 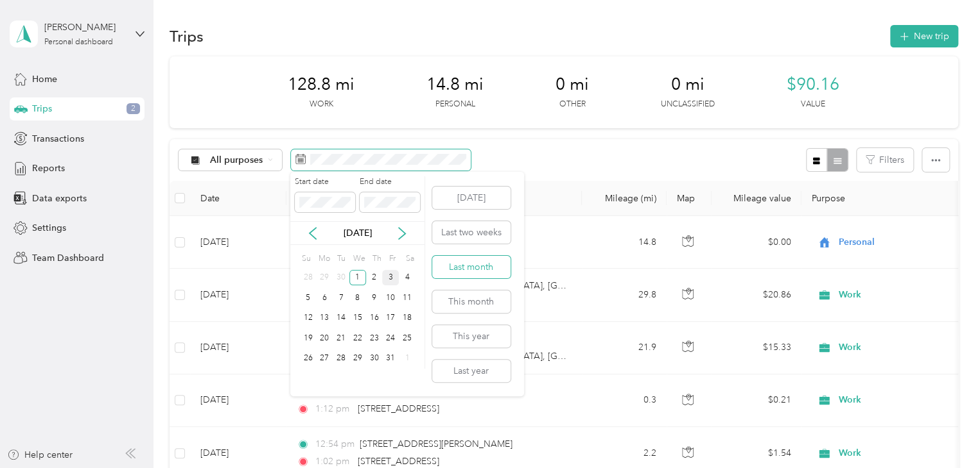 What do you see at coordinates (186, 36) in the screenshot?
I see `h1: Trips` at bounding box center [186, 36].